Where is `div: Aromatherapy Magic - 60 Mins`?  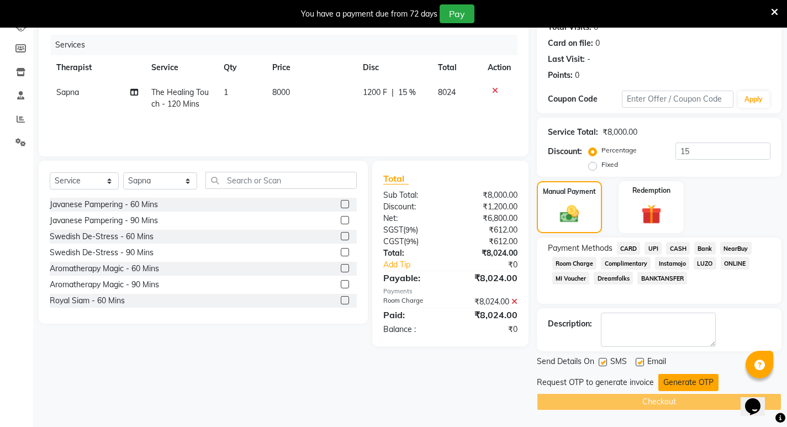 div: Aromatherapy Magic - 60 Mins is located at coordinates (104, 269).